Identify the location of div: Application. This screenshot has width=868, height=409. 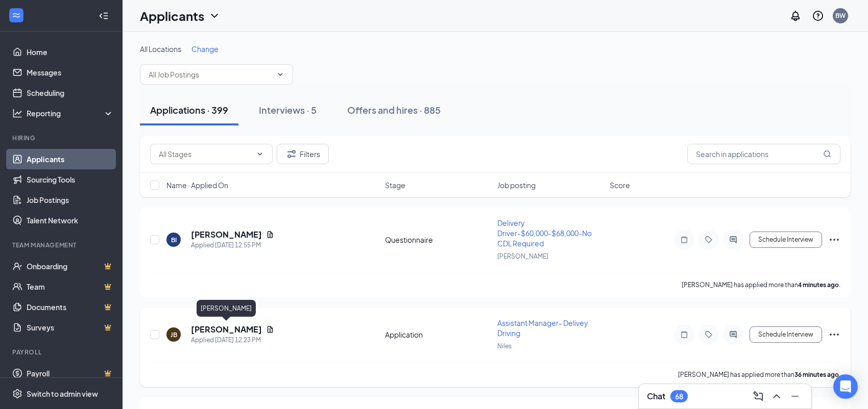
(438, 335).